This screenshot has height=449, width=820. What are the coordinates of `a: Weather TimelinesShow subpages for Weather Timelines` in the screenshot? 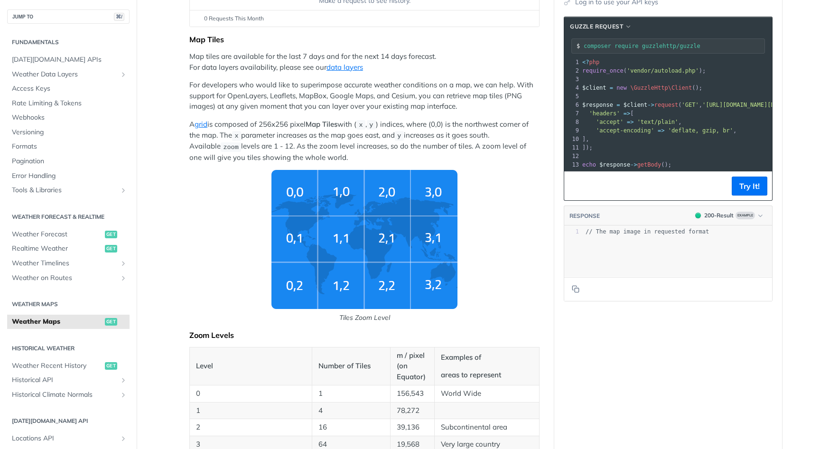 It's located at (68, 263).